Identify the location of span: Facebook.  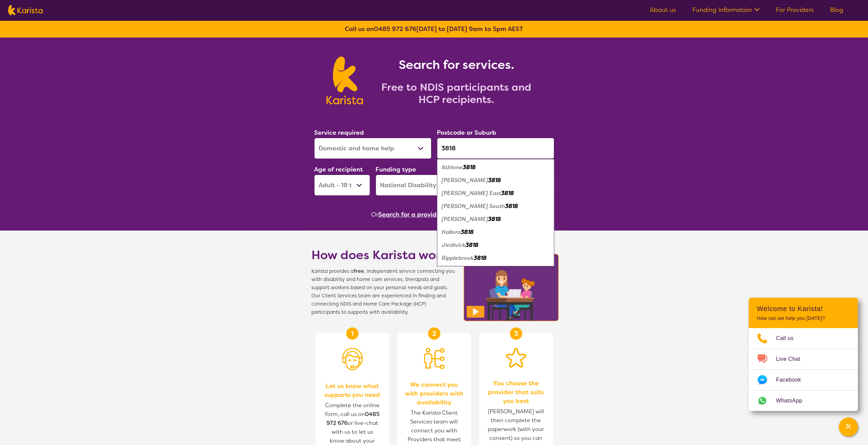
(793, 380).